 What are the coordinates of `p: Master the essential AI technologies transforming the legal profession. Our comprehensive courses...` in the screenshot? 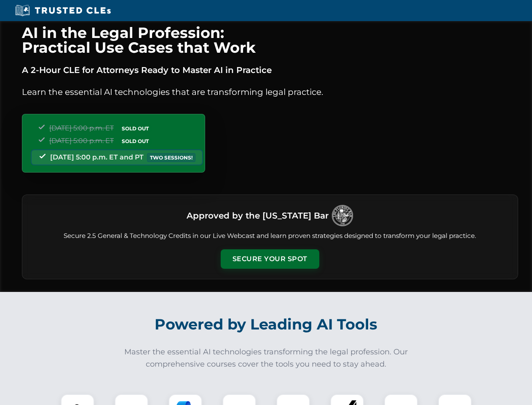 It's located at (266, 358).